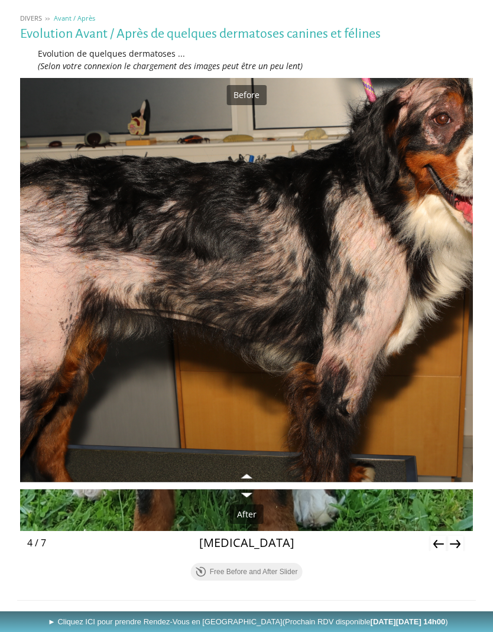  What do you see at coordinates (246, 95) in the screenshot?
I see `div: Before` at bounding box center [246, 95].